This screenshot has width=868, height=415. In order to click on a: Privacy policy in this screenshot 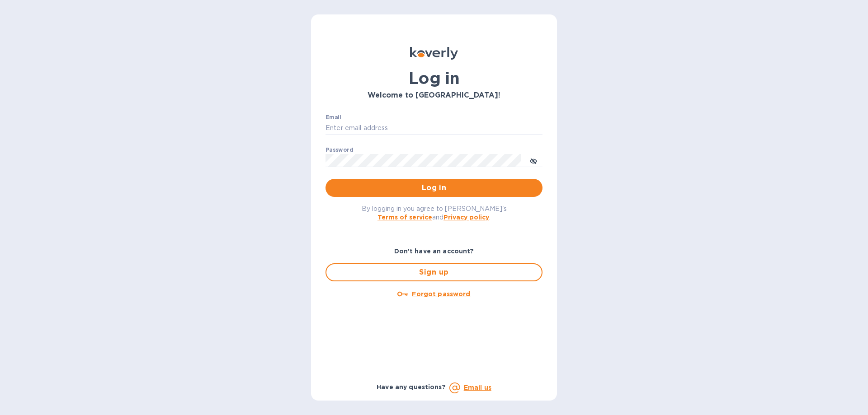, I will do `click(466, 218)`.